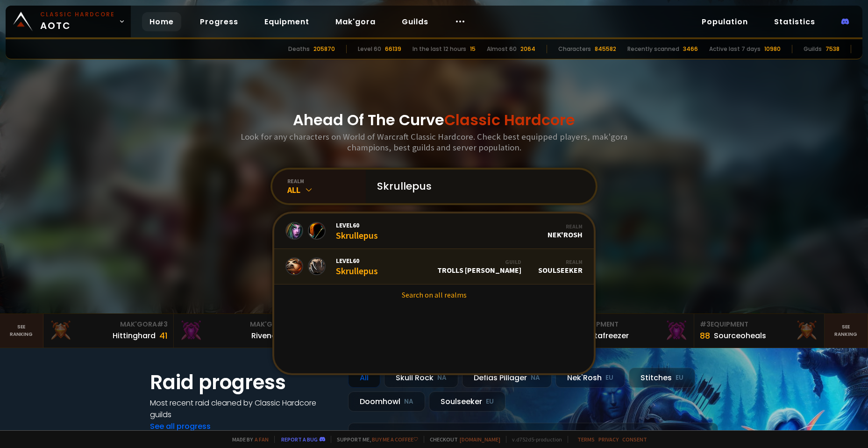 This screenshot has height=448, width=868. Describe the element at coordinates (434, 142) in the screenshot. I see `h3: Look for any characters on World of Warcraft Classic Hardcore. Check best equipped players, mak'g...` at that location.